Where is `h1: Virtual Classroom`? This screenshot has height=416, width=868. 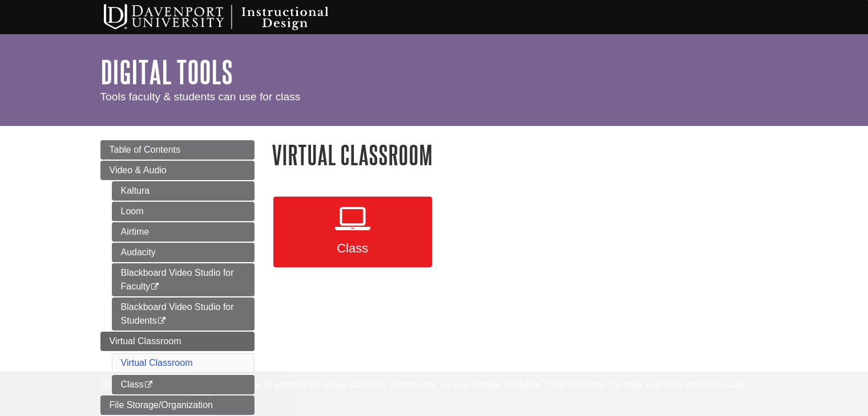
h1: Virtual Classroom is located at coordinates (520, 154).